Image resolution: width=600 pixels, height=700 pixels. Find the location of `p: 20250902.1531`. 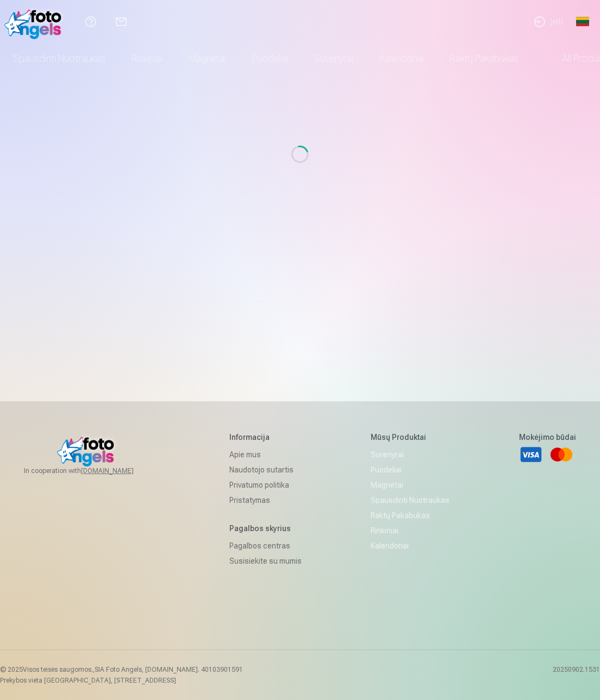

p: 20250902.1531 is located at coordinates (576, 675).